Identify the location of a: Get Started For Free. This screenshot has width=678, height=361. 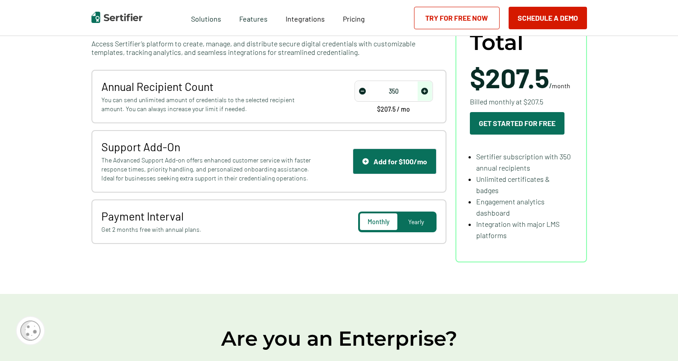
(517, 123).